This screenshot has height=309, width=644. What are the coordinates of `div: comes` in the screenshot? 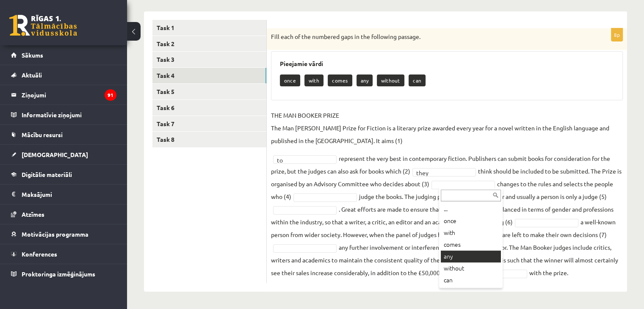 It's located at (471, 245).